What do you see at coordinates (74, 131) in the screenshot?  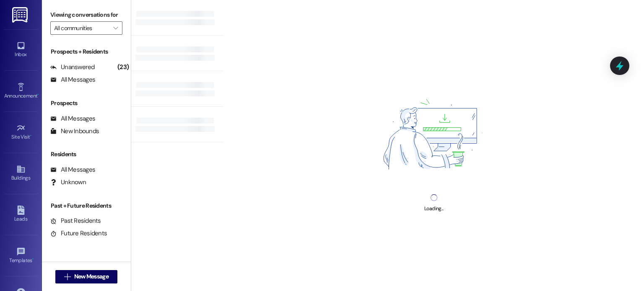 I see `div: New Inbounds` at bounding box center [74, 131].